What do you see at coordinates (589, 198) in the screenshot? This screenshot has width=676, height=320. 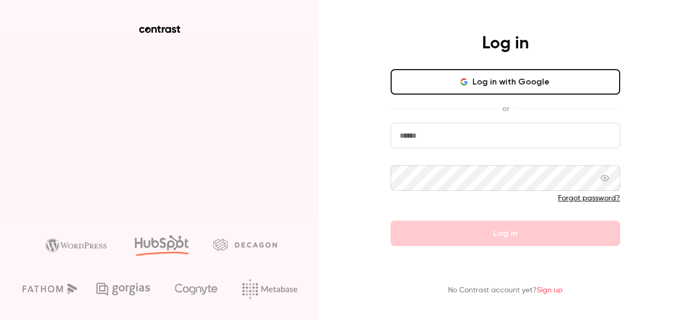 I see `a: Forgot password?` at bounding box center [589, 198].